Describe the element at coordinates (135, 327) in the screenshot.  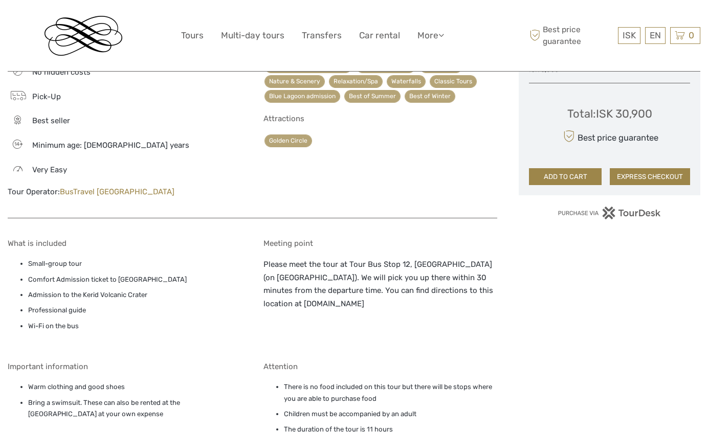
I see `li: Wi-Fi on the bus` at that location.